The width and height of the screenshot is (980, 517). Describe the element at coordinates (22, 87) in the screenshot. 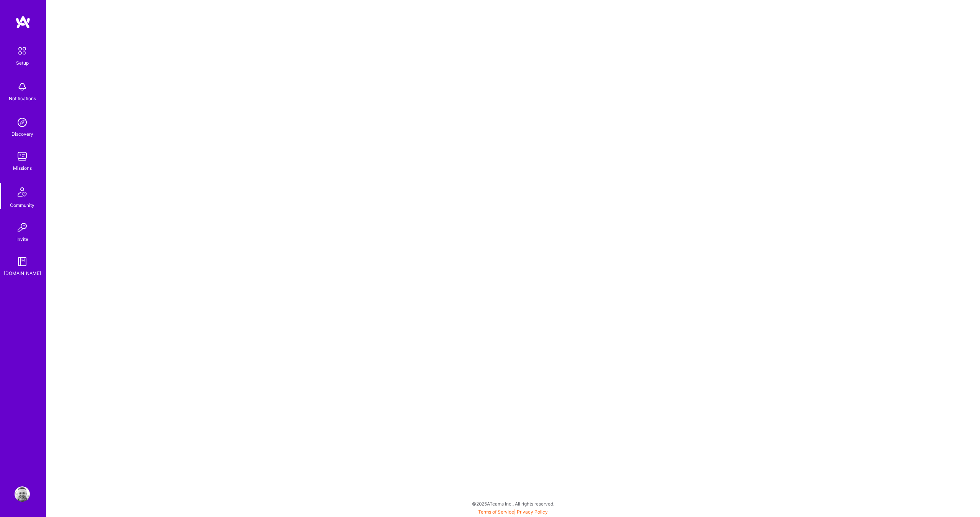

I see `img: bell` at that location.